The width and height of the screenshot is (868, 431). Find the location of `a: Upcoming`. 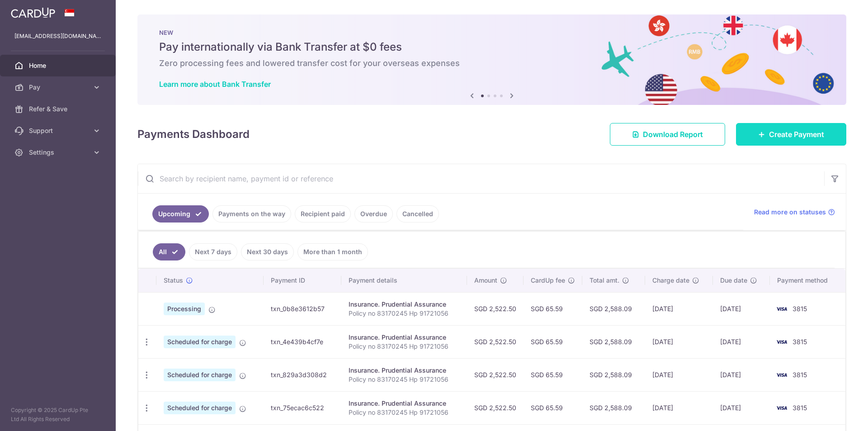

a: Upcoming is located at coordinates (180, 214).